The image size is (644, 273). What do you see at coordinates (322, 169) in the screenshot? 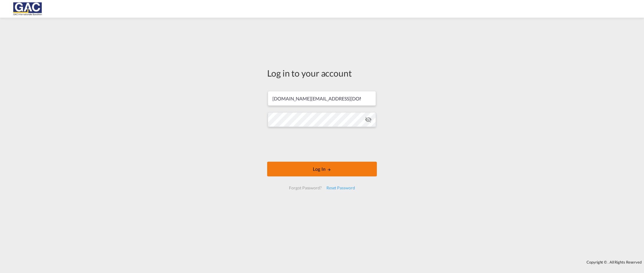
I see `button: LOGIN` at bounding box center [322, 169].